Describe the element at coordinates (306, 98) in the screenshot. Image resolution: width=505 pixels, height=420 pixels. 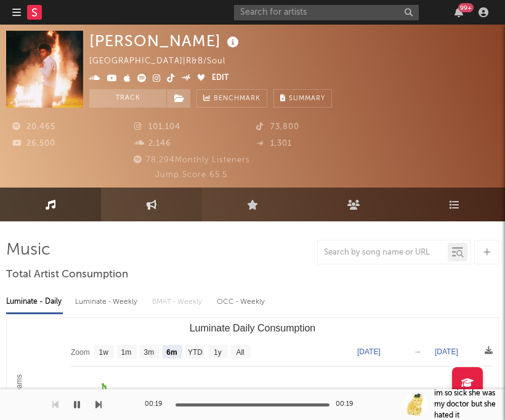
I see `span: Summary` at that location.